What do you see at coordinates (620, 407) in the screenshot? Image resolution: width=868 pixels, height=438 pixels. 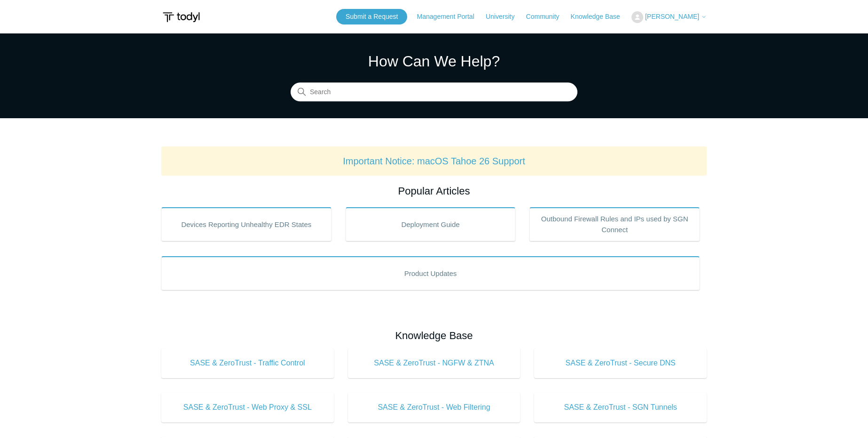 I see `a: SASE & ZeroTrust - SGN Tunnels` at bounding box center [620, 407].